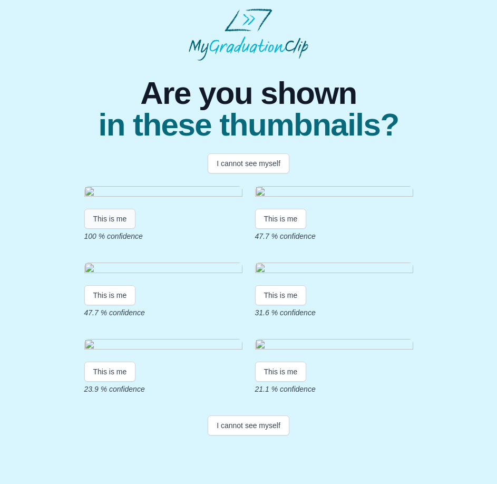 The image size is (497, 484). What do you see at coordinates (163, 236) in the screenshot?
I see `p: 100 % confidence` at bounding box center [163, 236].